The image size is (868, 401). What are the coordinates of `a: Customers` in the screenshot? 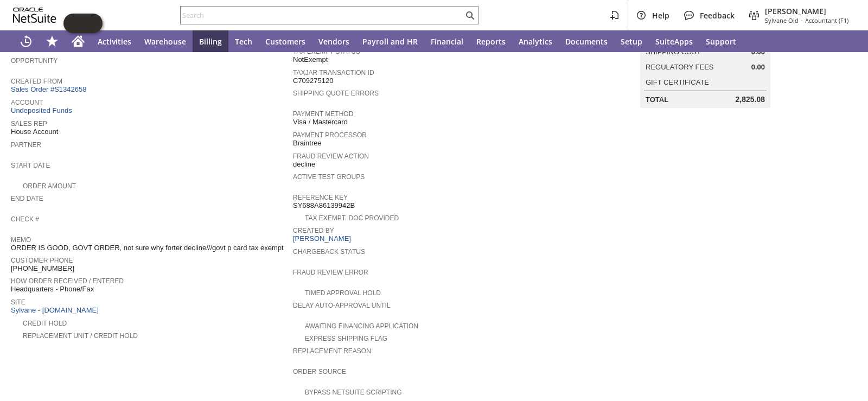 It's located at (285, 41).